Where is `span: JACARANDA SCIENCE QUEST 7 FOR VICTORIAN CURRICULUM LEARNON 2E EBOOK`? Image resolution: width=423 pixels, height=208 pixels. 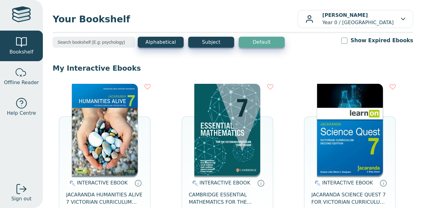
span: JACARANDA SCIENCE QUEST 7 FOR VICTORIAN CURRICULUM LEARNON 2E EBOOK is located at coordinates (350, 199).